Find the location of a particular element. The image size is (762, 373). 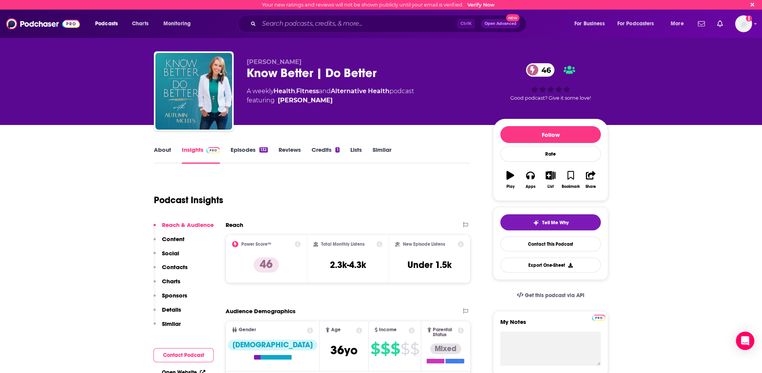

a: Reviews is located at coordinates (290, 155).